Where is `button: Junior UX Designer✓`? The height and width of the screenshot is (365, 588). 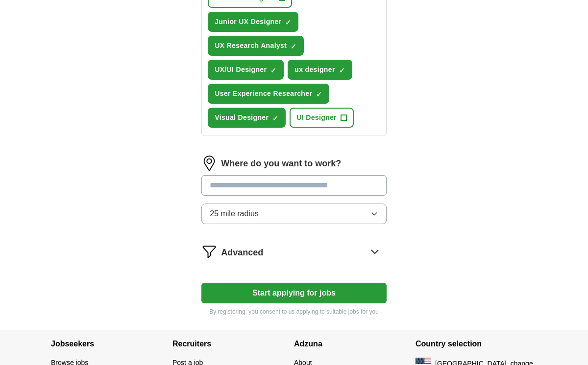 button: Junior UX Designer✓ is located at coordinates (253, 21).